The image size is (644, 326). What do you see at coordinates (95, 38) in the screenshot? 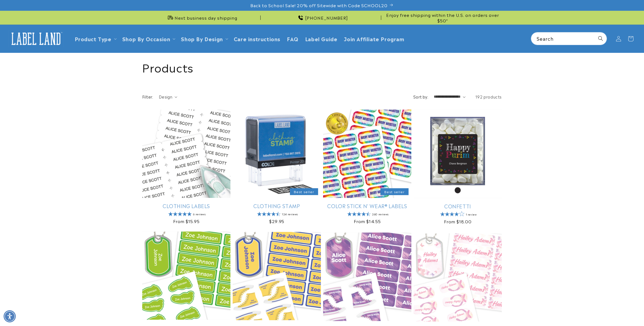
I see `summary: Product Type` at bounding box center [95, 38].